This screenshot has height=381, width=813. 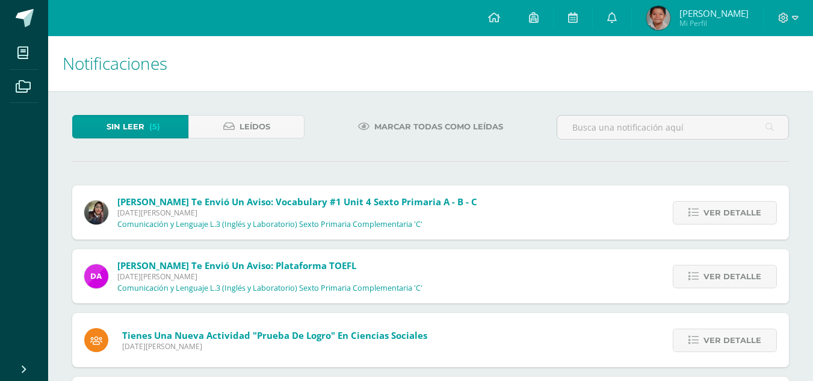 I want to click on span: Leídos, so click(x=255, y=126).